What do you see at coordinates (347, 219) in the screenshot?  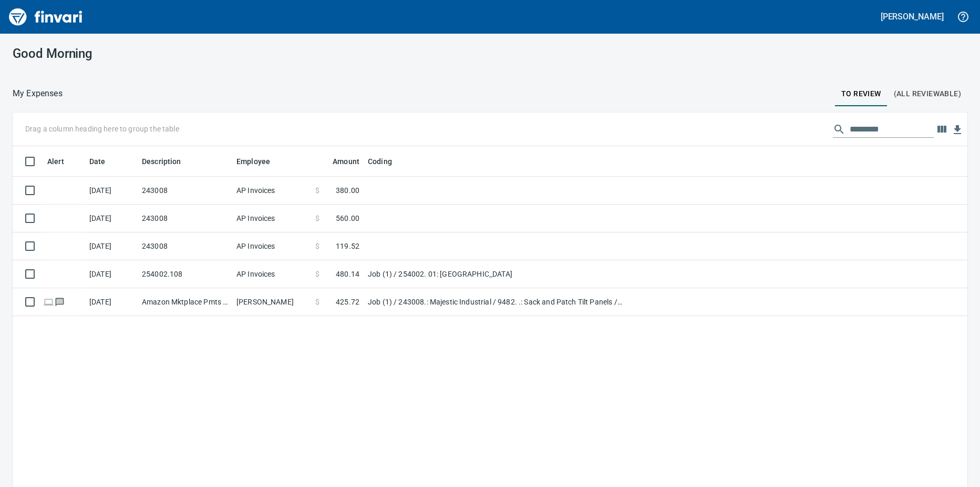 I see `span: 560.00` at bounding box center [347, 219].